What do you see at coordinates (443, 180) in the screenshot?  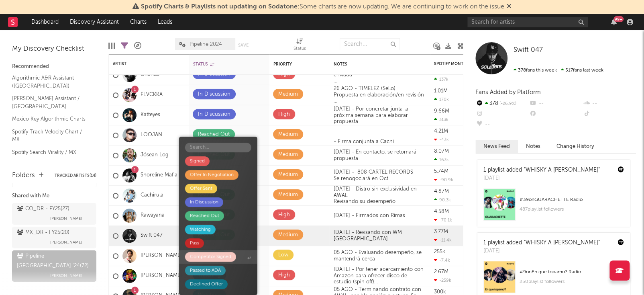 I see `div: -90.9k` at bounding box center [443, 180].